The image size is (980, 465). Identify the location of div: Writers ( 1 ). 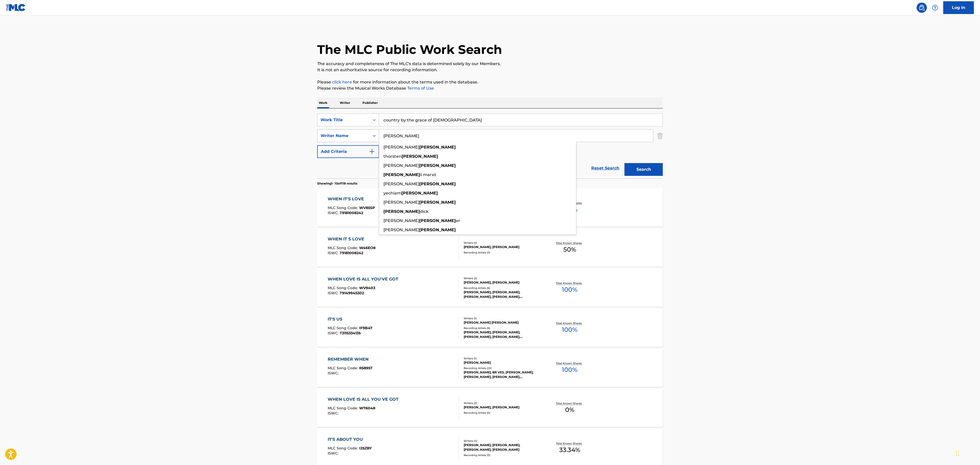
(502, 359).